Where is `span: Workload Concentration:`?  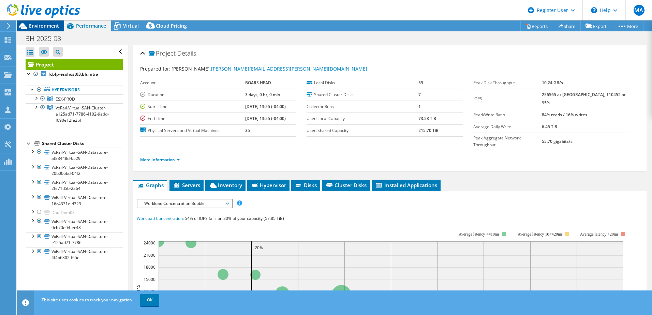
span: Workload Concentration: is located at coordinates (160, 218).